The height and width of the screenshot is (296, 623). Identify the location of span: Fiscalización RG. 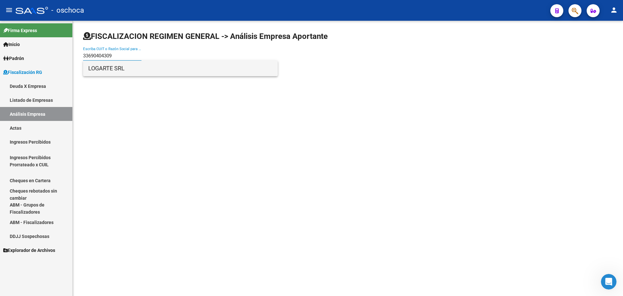
(23, 72).